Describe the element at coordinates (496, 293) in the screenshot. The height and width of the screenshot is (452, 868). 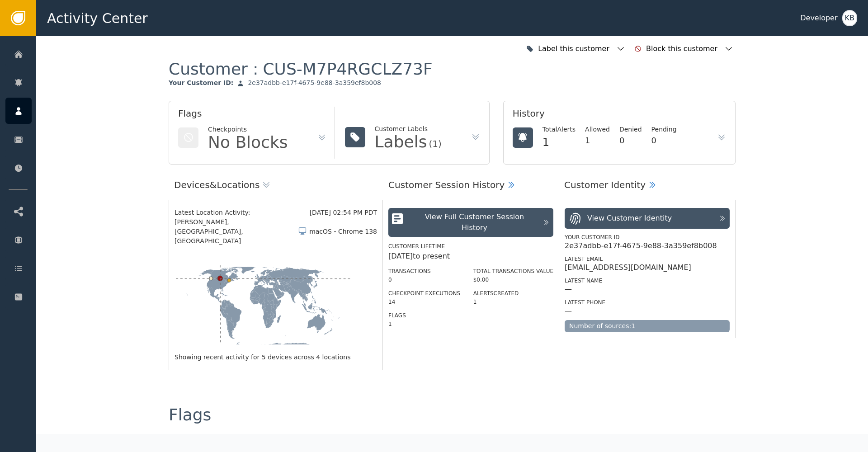
I see `label: Alerts Created` at that location.